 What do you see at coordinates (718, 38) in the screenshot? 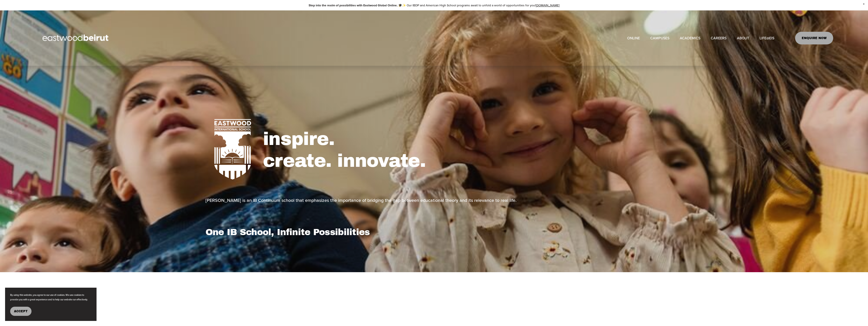
I see `a: CAREERS` at bounding box center [718, 38].